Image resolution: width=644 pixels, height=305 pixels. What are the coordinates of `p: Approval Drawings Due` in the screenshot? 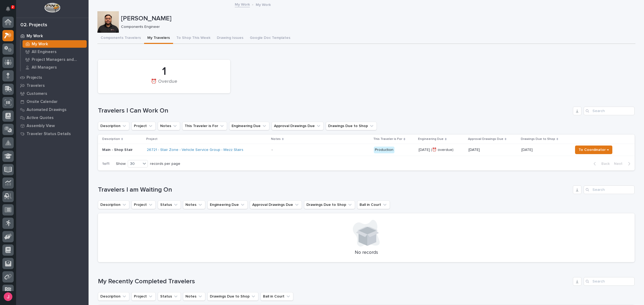 It's located at (486, 139).